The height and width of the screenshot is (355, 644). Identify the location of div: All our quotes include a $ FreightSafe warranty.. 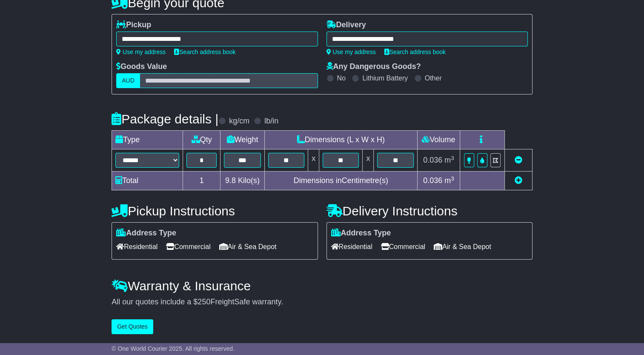
(322, 302).